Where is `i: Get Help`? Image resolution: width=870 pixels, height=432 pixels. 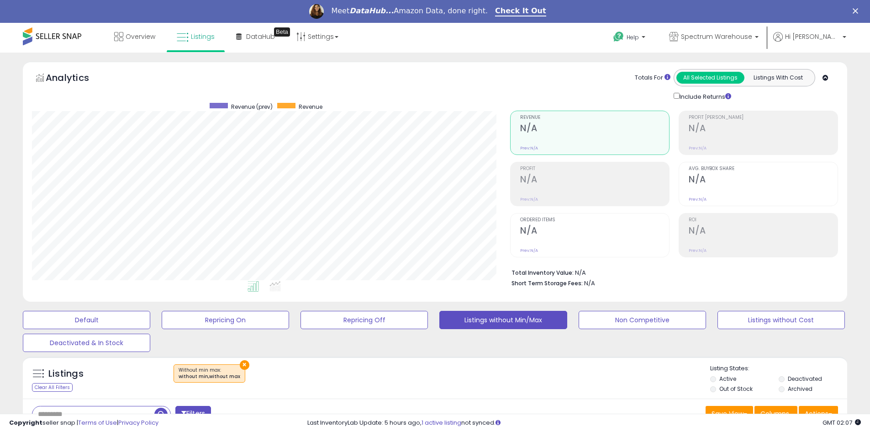
i: Get Help is located at coordinates (618, 37).